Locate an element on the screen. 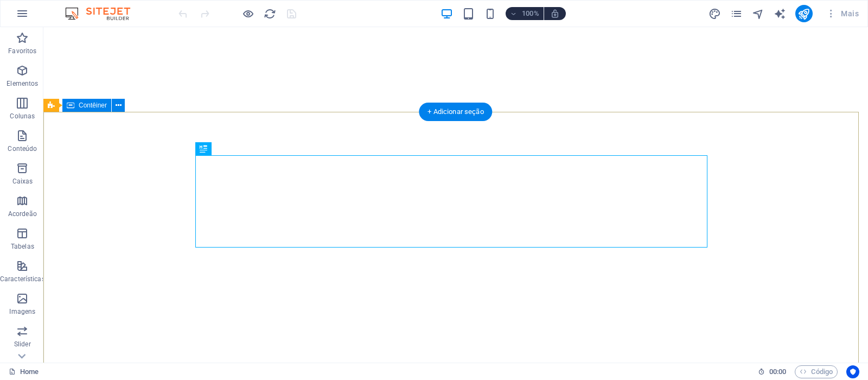 The image size is (868, 380). button: design is located at coordinates (715, 13).